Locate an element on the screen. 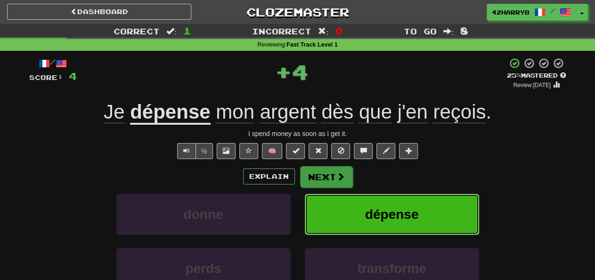  div: I spend money as soon as I get it. is located at coordinates (298, 134).